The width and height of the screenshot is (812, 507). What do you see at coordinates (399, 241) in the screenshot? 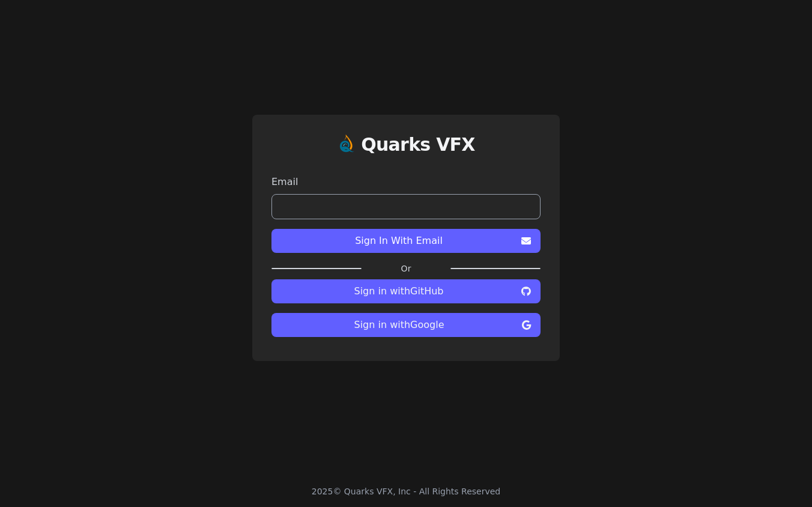
I see `span: Sign In With Email` at bounding box center [399, 241].